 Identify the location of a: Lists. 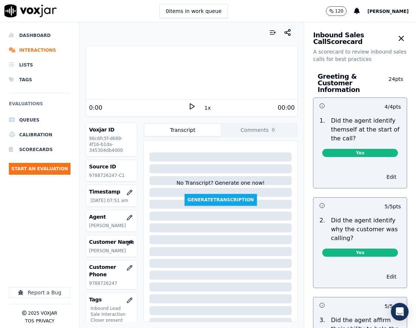
(39, 65).